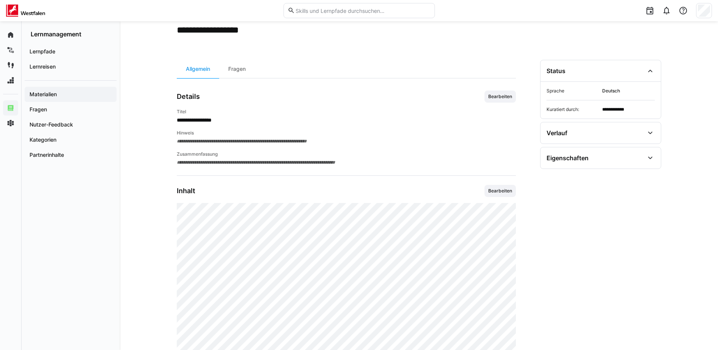 This screenshot has height=350, width=718. What do you see at coordinates (346, 154) in the screenshot?
I see `h4: Zusammenfassung` at bounding box center [346, 154].